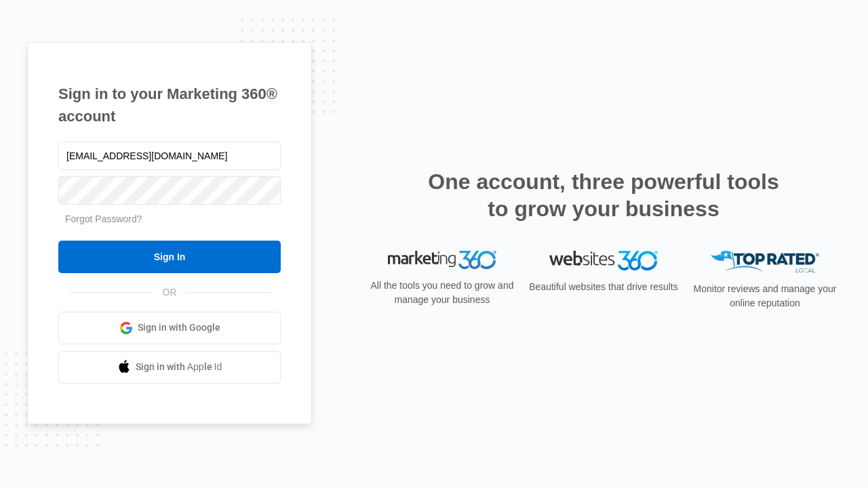 The height and width of the screenshot is (488, 868). Describe the element at coordinates (442, 260) in the screenshot. I see `img: Marketing 360` at that location.